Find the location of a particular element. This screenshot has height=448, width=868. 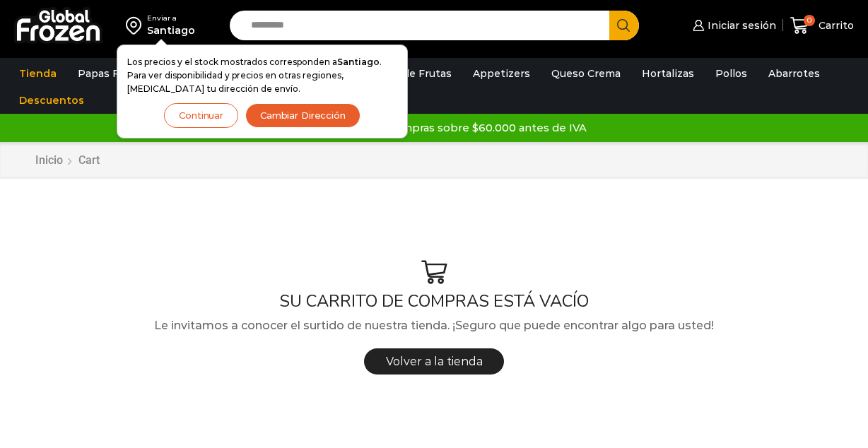

img: address-field-icon.svg is located at coordinates (137, 26).